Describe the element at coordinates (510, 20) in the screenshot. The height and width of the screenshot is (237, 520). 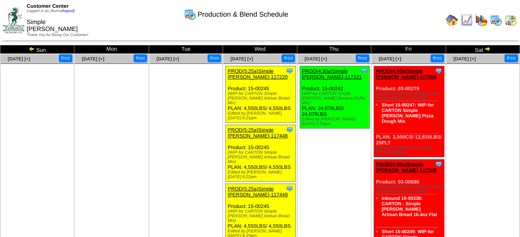
I see `img: calendarinout.gif` at that location.